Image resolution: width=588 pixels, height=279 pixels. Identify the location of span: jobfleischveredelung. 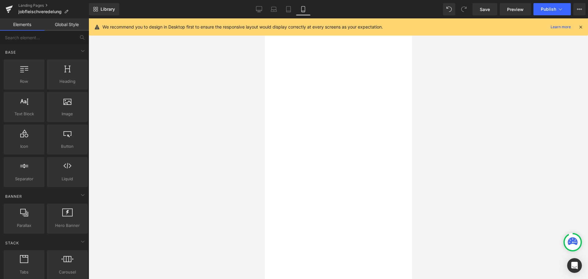
(40, 12).